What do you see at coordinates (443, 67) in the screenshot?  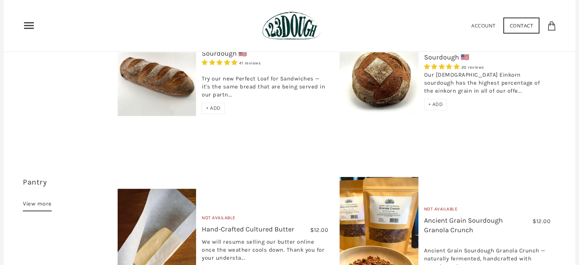 I see `span: 4.95 stars` at bounding box center [443, 67].